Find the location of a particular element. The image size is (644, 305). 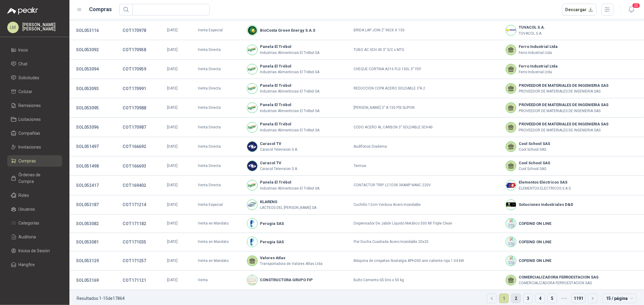

button: 22 is located at coordinates (631, 10).